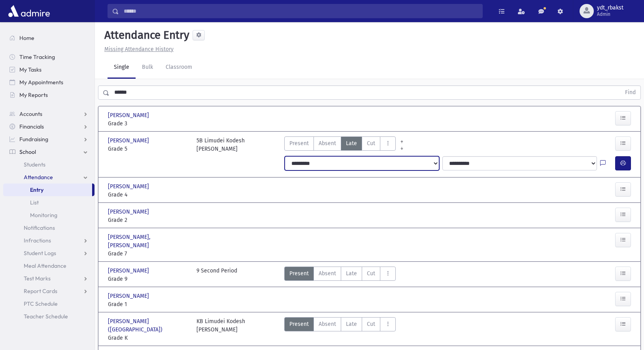 The image size is (644, 350). Describe the element at coordinates (301, 11) in the screenshot. I see `input: Search` at that location.